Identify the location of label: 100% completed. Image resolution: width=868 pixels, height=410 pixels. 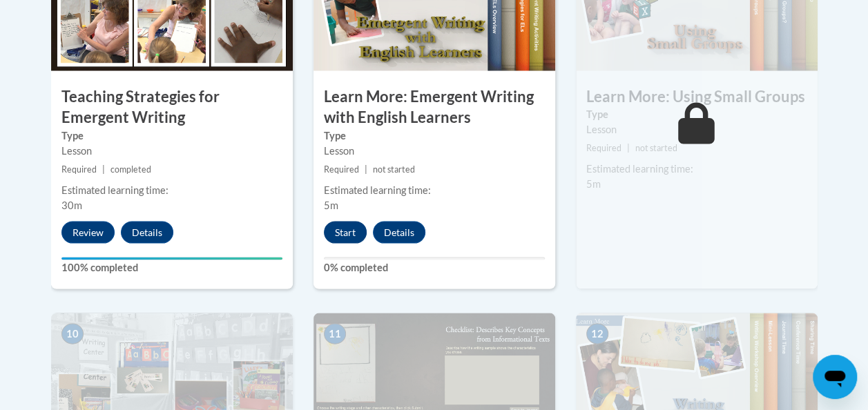
(172, 267).